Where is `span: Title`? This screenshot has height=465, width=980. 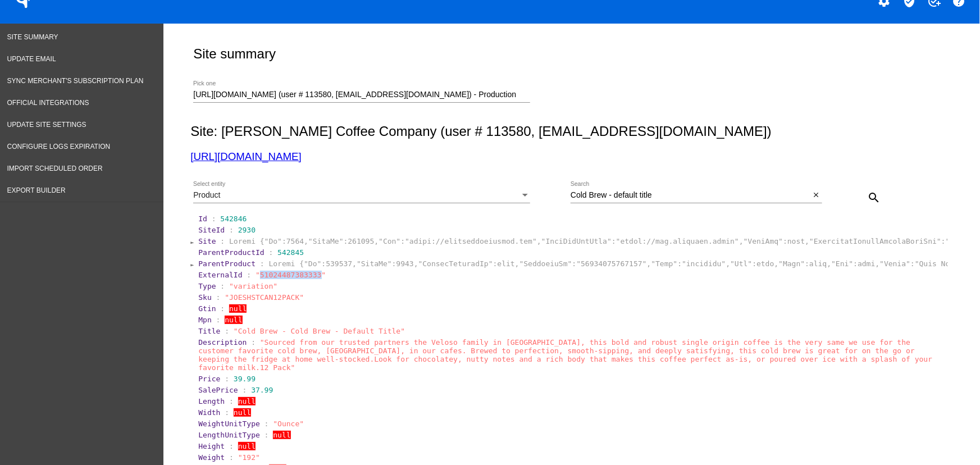 span: Title is located at coordinates (209, 331).